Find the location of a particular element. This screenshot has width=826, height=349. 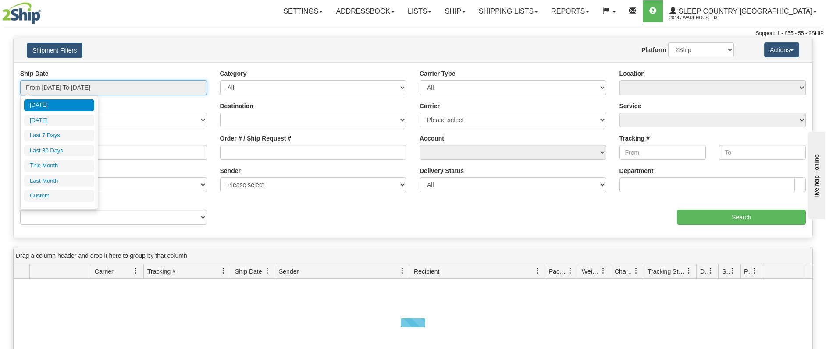

button: Shipment Filters is located at coordinates (54, 50).